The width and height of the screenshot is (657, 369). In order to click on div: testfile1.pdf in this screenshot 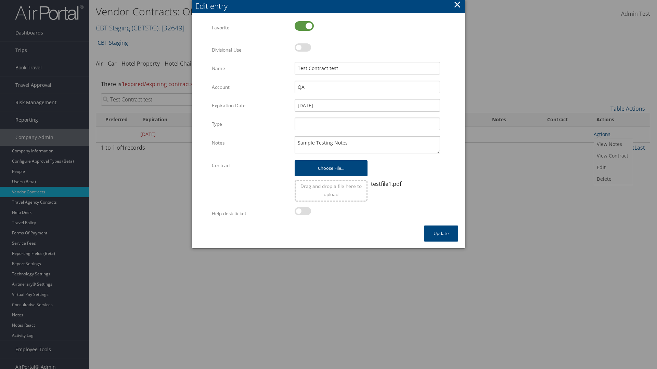, I will do `click(405, 184)`.